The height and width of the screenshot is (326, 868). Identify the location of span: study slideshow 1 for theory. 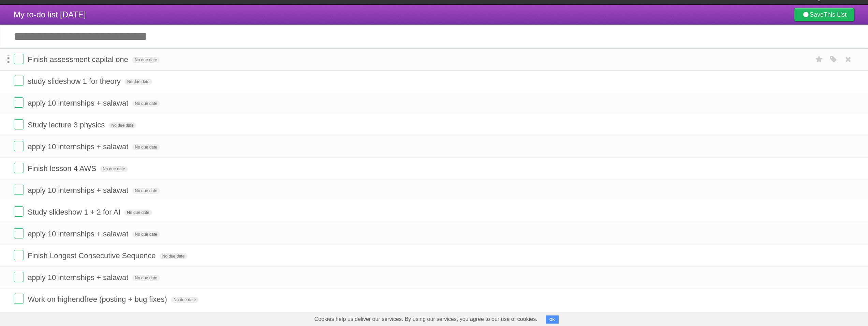
(75, 81).